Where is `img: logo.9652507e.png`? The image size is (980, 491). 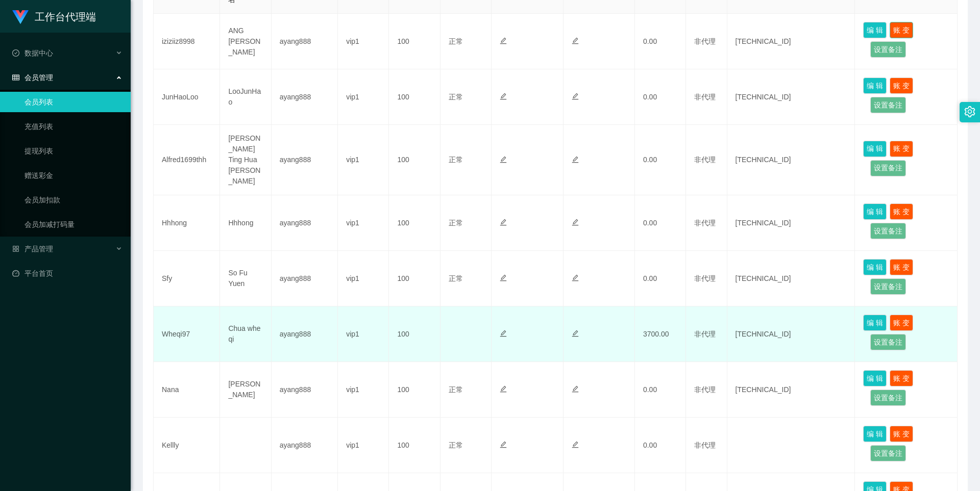 img: logo.9652507e.png is located at coordinates (20, 17).